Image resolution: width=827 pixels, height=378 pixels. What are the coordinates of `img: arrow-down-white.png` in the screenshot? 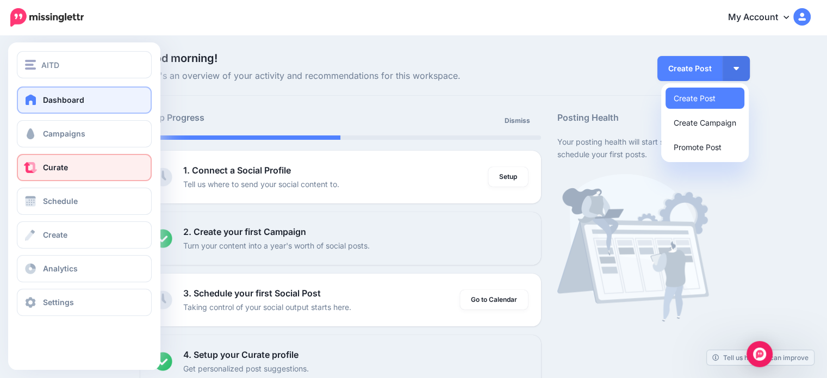 It's located at (736, 68).